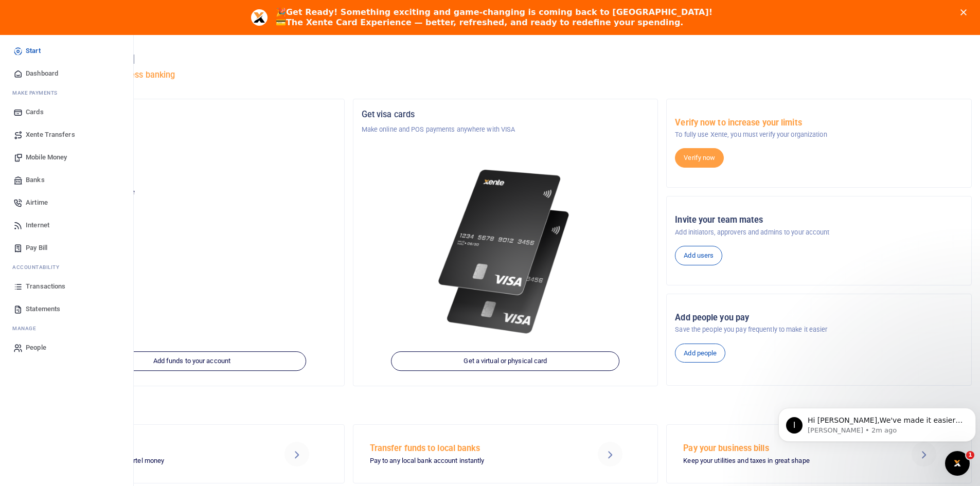 This screenshot has width=980, height=486. Describe the element at coordinates (157, 461) in the screenshot. I see `p: MTN mobile money and Airtel money` at that location.